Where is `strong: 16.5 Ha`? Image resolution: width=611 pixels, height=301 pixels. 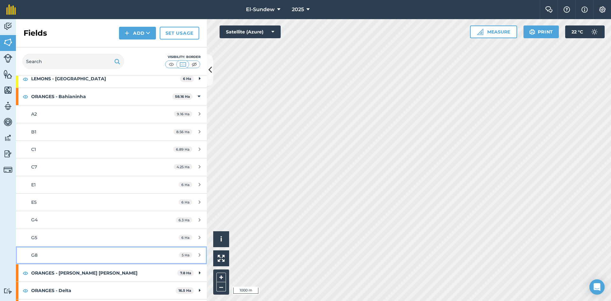 strong: 16.5 Ha is located at coordinates (185, 290).